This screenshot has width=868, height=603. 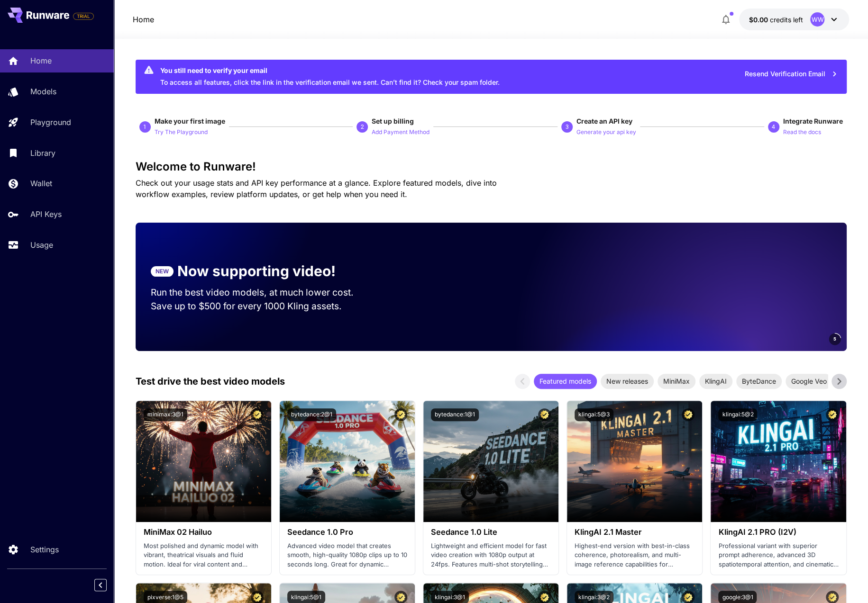 I want to click on p: Lightweight and efficient model for fast video creation with 1080p output at 24fps. Features mult..., so click(x=491, y=555).